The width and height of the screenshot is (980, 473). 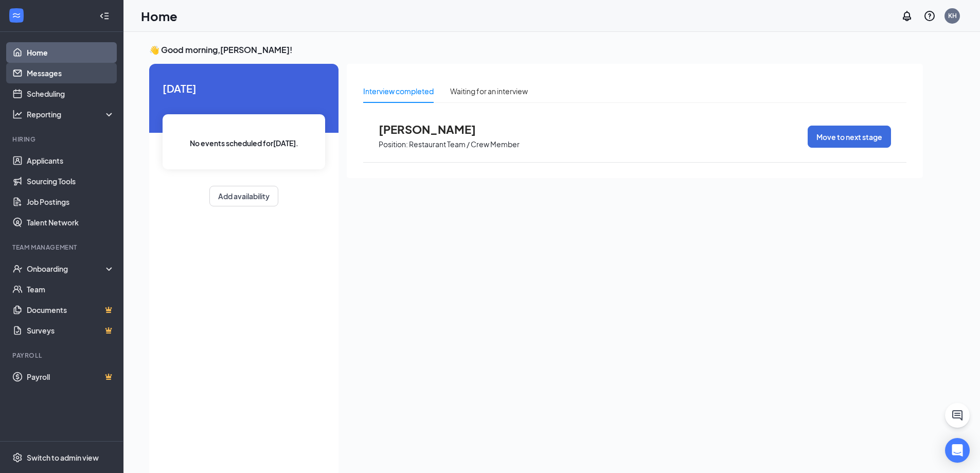 I want to click on div: Onboarding, so click(x=66, y=269).